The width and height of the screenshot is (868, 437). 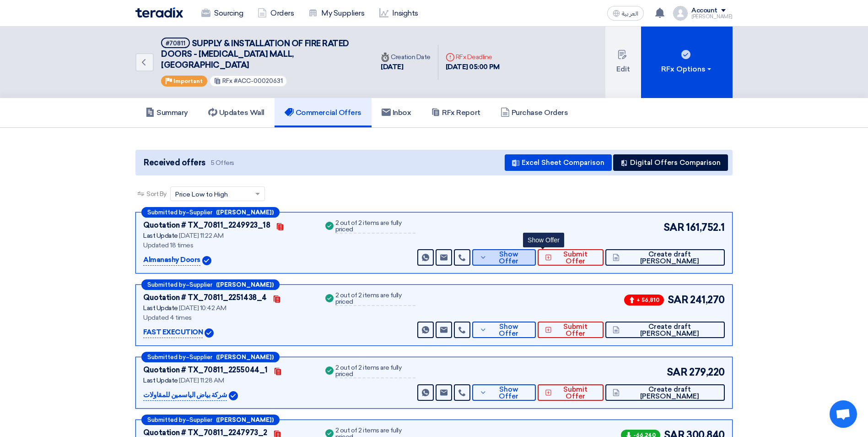 What do you see at coordinates (399, 13) in the screenshot?
I see `a: Insights` at bounding box center [399, 13].